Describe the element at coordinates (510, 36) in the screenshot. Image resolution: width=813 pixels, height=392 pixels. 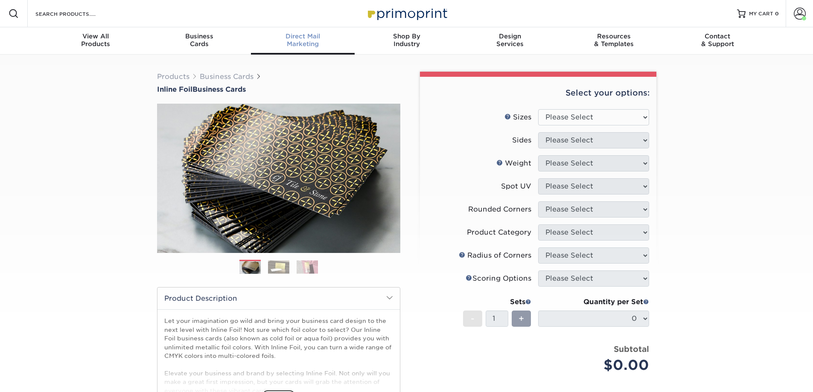
I see `span: Design` at that location.